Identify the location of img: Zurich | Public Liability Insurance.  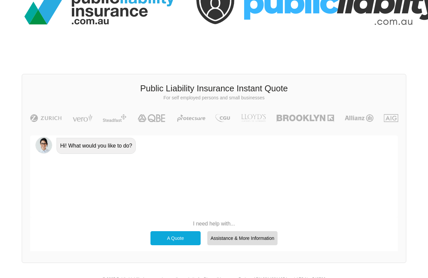
(46, 118).